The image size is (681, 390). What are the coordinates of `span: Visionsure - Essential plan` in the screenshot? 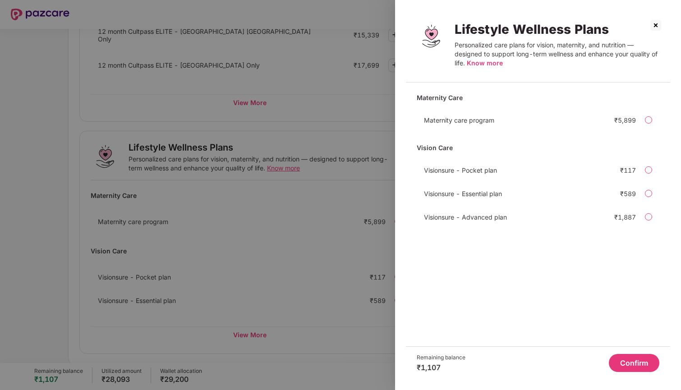 It's located at (463, 194).